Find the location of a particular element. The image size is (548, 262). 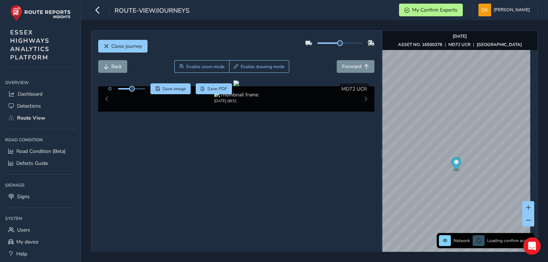

button: My Confirm Exports is located at coordinates (431, 10).